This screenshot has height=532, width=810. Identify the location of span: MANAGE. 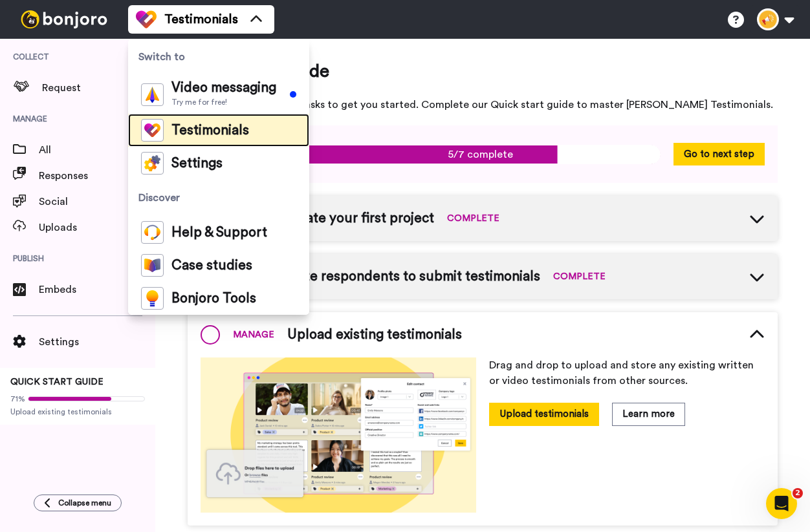
(254, 335).